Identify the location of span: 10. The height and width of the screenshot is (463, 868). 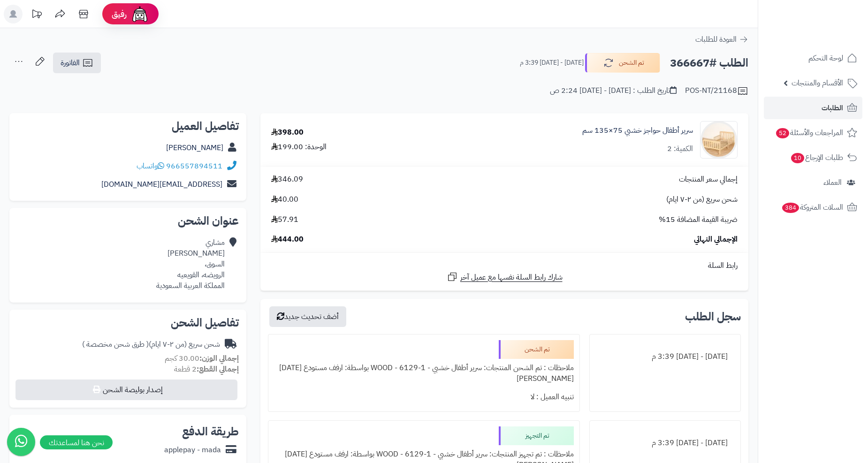
(798, 158).